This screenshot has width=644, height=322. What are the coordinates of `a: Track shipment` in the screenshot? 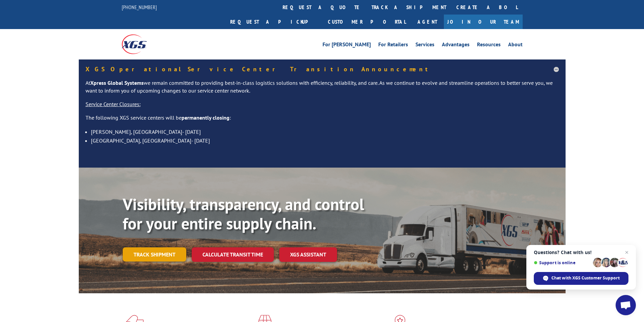 It's located at (154, 255).